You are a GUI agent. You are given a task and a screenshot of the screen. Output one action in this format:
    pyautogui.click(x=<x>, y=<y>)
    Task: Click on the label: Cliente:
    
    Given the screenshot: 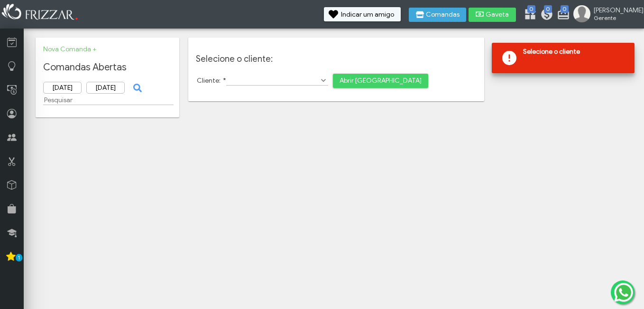 What is the action you would take?
    pyautogui.click(x=211, y=80)
    